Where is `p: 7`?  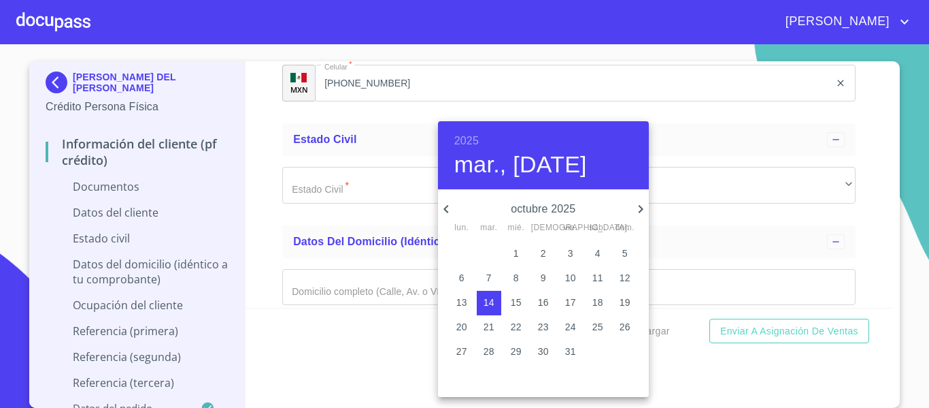
p: 7 is located at coordinates (489, 278).